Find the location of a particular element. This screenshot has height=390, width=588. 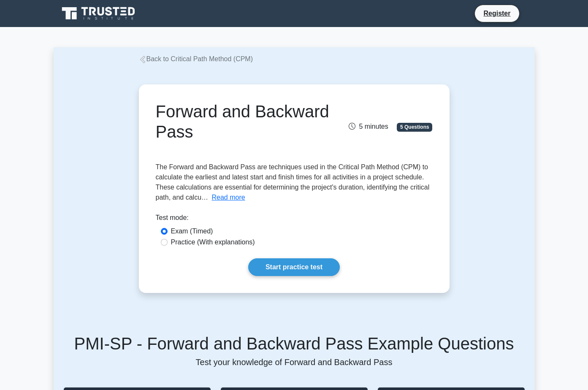

span: The Forward and Backward Pass are techniques used in the Critical Path Method (CPM) to calculate ... is located at coordinates (292, 182).